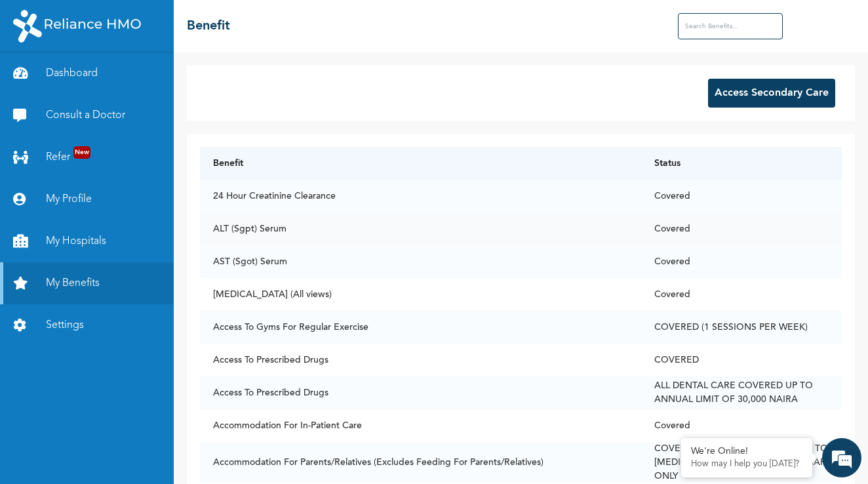  Describe the element at coordinates (420, 462) in the screenshot. I see `td: Accommodation For Parents/Relatives (Excludes Feeding For Parents/Relatives)` at that location.